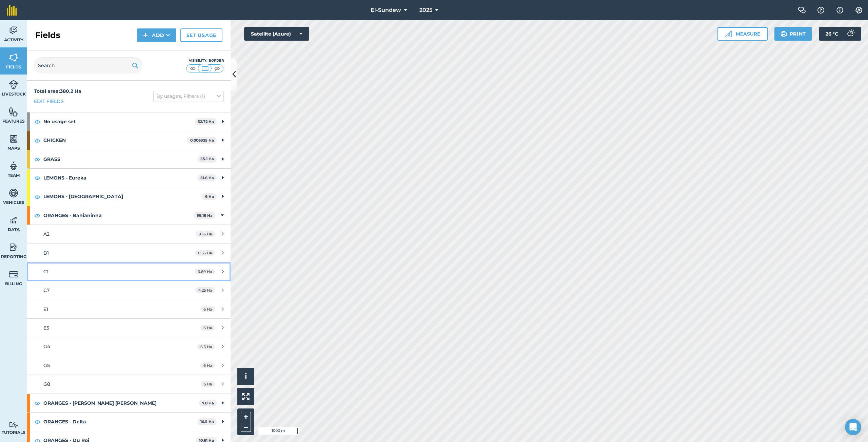  What do you see at coordinates (208, 403) in the screenshot?
I see `strong: 7.8 Ha` at bounding box center [208, 403].